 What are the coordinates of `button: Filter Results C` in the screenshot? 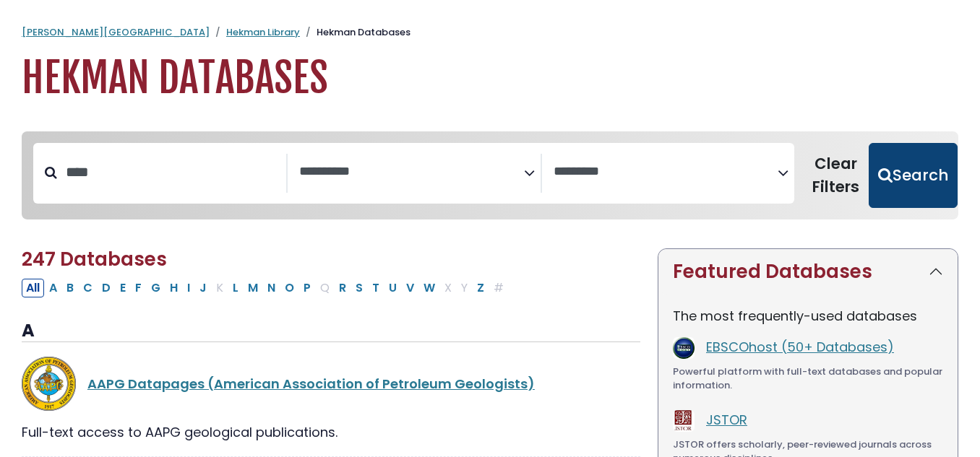 It's located at (87, 288).